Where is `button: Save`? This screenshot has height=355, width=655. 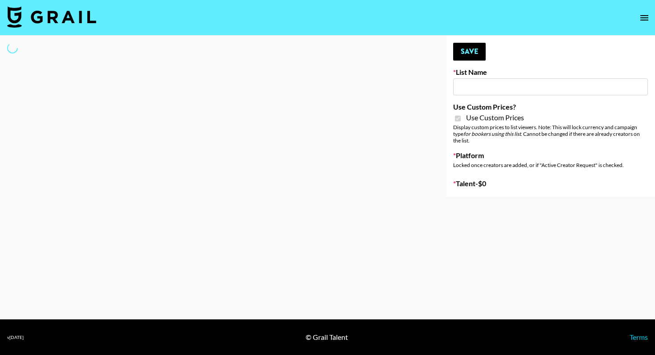 button: Save is located at coordinates (469, 52).